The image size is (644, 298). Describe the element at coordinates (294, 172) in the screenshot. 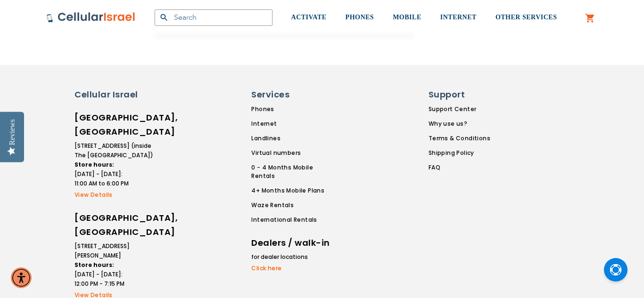

I see `a: 0 - 4 Months Mobile Rentals` at that location.